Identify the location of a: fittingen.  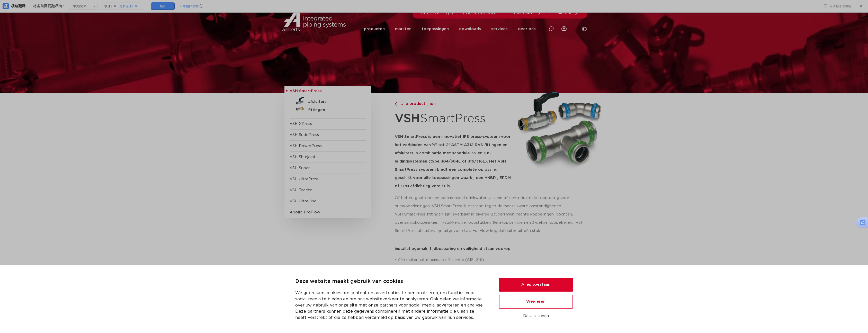
(328, 109).